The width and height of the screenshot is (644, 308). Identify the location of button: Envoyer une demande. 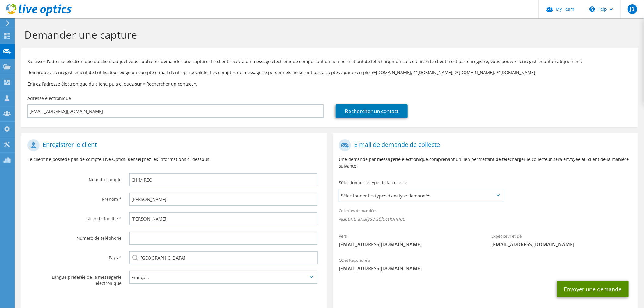
(593, 289).